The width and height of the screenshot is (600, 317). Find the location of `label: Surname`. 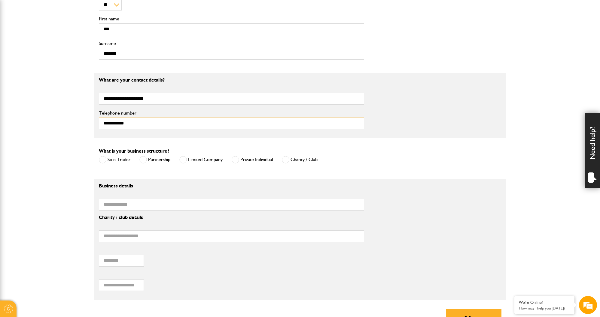

label: Surname is located at coordinates (231, 44).